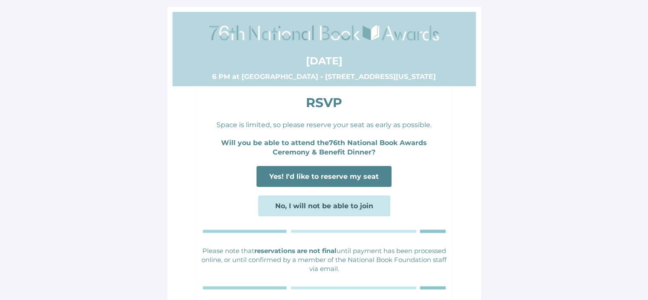  What do you see at coordinates (324, 259) in the screenshot?
I see `p: Please note that until payment has been processed online, or until confirmed by a member of the N...` at bounding box center [324, 259].